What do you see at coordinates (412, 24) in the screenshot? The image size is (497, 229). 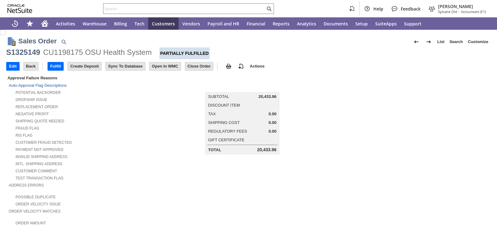 I see `a: Support` at bounding box center [412, 24].